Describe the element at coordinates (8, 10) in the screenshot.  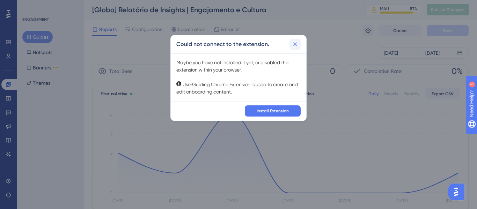
I see `img: launcher-image-alternative-text` at that location.